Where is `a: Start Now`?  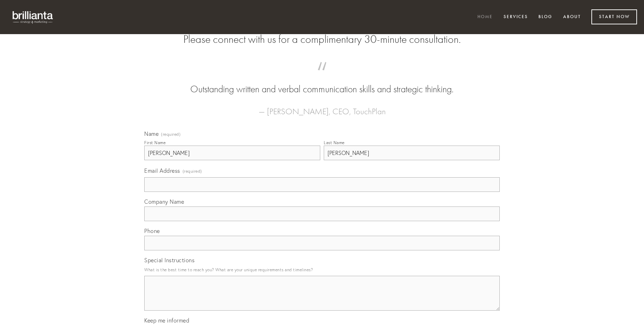
a: Start Now is located at coordinates (614, 17).